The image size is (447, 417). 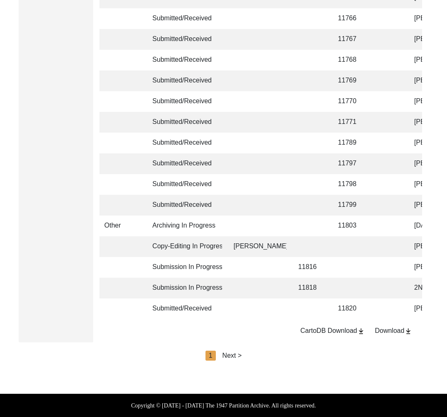 What do you see at coordinates (310, 267) in the screenshot?
I see `td: 11816` at bounding box center [310, 267].